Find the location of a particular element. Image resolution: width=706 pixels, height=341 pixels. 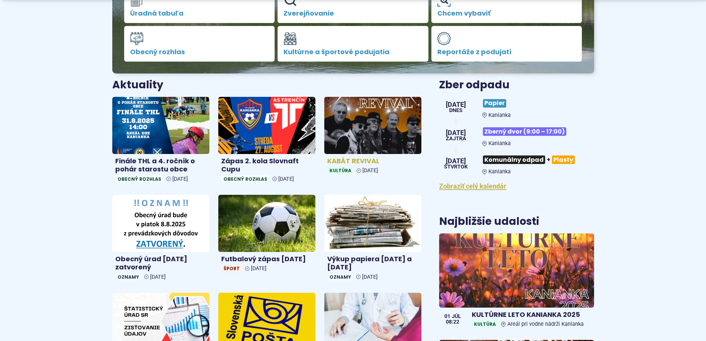

a: KULTÚRNE LETO KANIANKA 2025 KultúraAreál pri vodne nádrži Kanianka 01 júl 08:22 is located at coordinates (516, 282).